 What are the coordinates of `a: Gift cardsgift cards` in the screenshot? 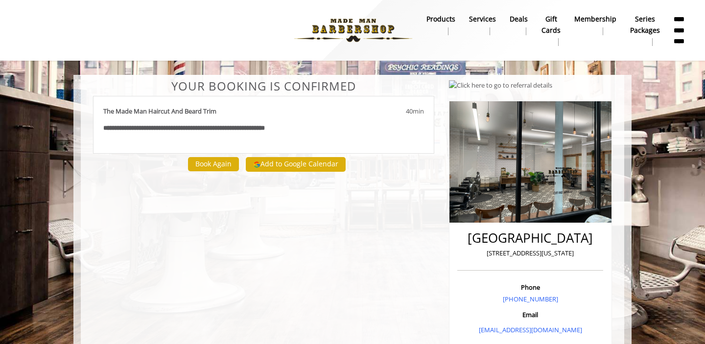 It's located at (551, 30).